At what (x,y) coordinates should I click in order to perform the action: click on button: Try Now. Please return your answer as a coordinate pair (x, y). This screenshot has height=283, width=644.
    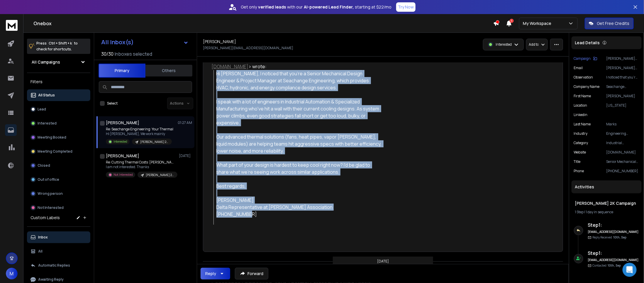
    Looking at the image, I should click on (406, 7).